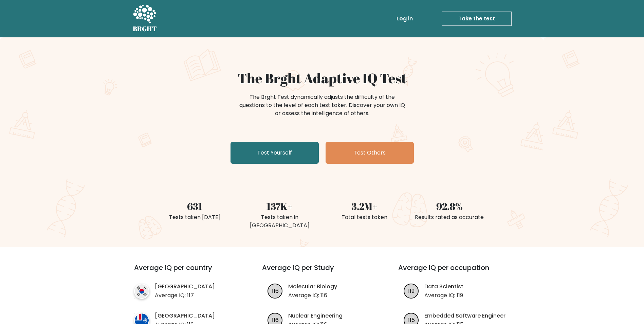  I want to click on div: 92.8%, so click(449, 206).